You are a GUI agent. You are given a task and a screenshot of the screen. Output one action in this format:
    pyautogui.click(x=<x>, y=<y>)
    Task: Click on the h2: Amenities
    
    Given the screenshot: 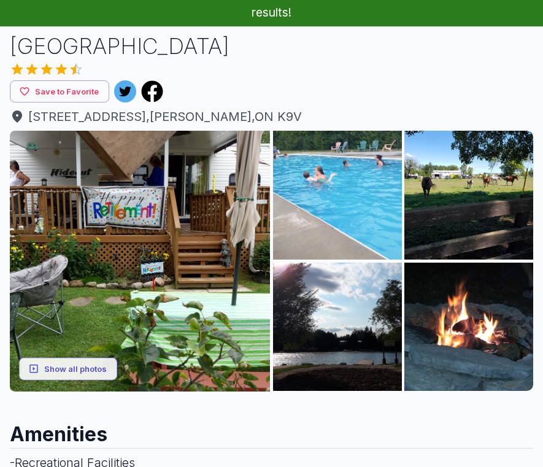 What is the action you would take?
    pyautogui.click(x=271, y=430)
    